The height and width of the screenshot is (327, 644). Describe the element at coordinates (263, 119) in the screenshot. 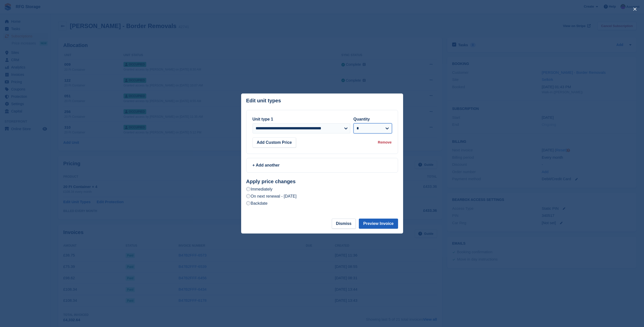

I see `label: Unit type 1` at that location.